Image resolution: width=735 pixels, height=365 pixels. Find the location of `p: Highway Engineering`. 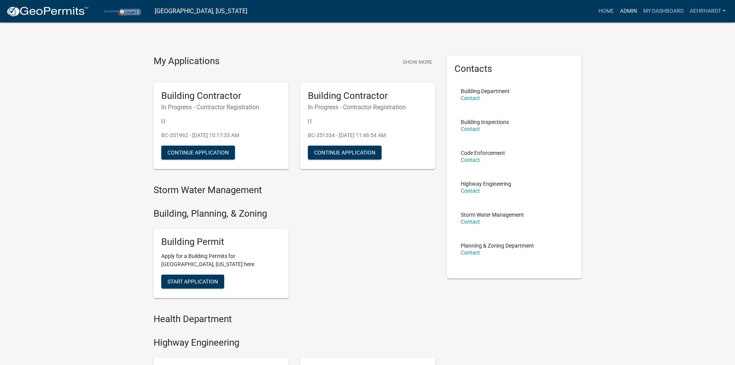

p: Highway Engineering is located at coordinates (486, 184).